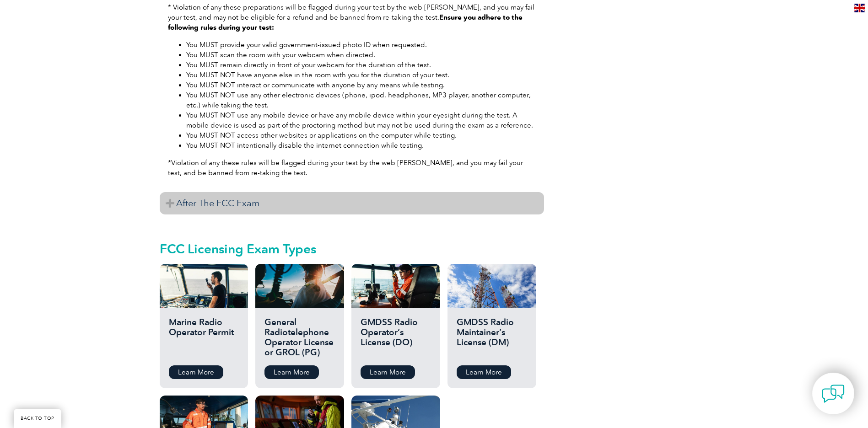 The width and height of the screenshot is (868, 428). Describe the element at coordinates (361, 45) in the screenshot. I see `li: You MUST provide your valid government-issued photo ID when requested.` at that location.